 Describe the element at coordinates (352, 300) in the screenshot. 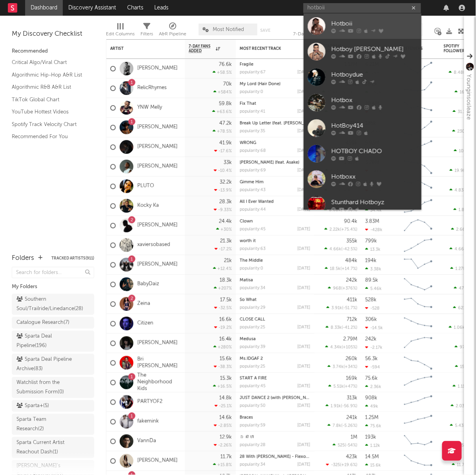

I see `div: 411k` at that location.